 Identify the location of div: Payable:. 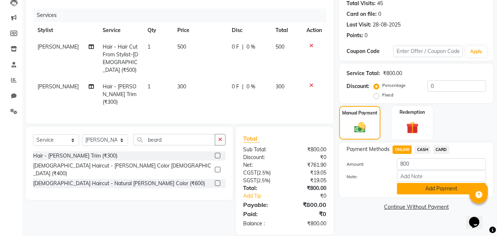
(261, 204).